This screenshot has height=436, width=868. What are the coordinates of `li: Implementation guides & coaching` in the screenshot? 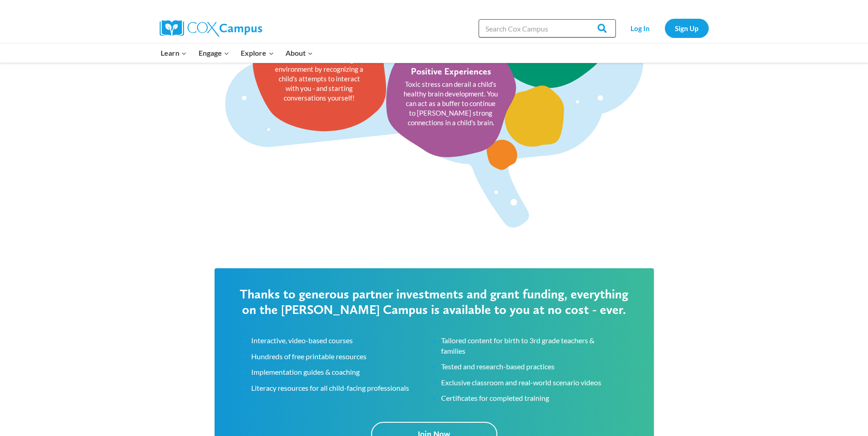 It's located at (339, 373).